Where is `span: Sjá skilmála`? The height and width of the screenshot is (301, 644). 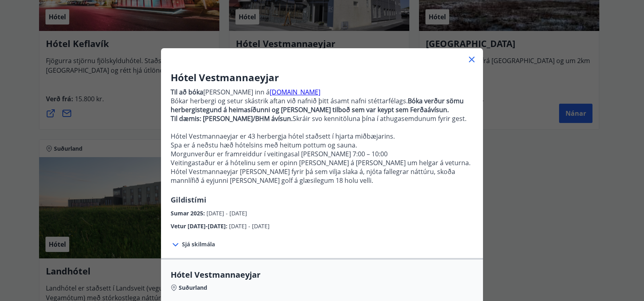 span: Sjá skilmála is located at coordinates (199, 245).